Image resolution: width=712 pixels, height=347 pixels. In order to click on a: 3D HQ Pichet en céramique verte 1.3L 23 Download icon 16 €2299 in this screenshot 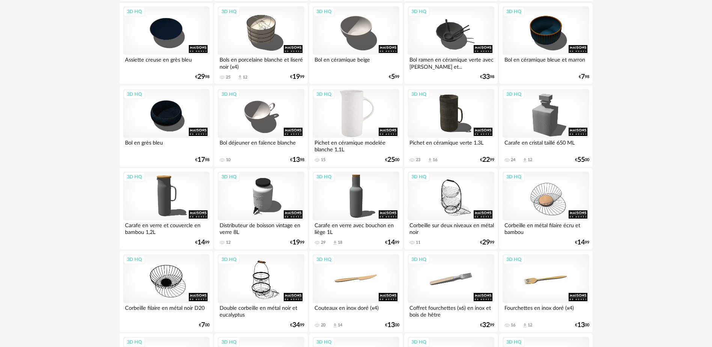, I will do `click(451, 126)`.